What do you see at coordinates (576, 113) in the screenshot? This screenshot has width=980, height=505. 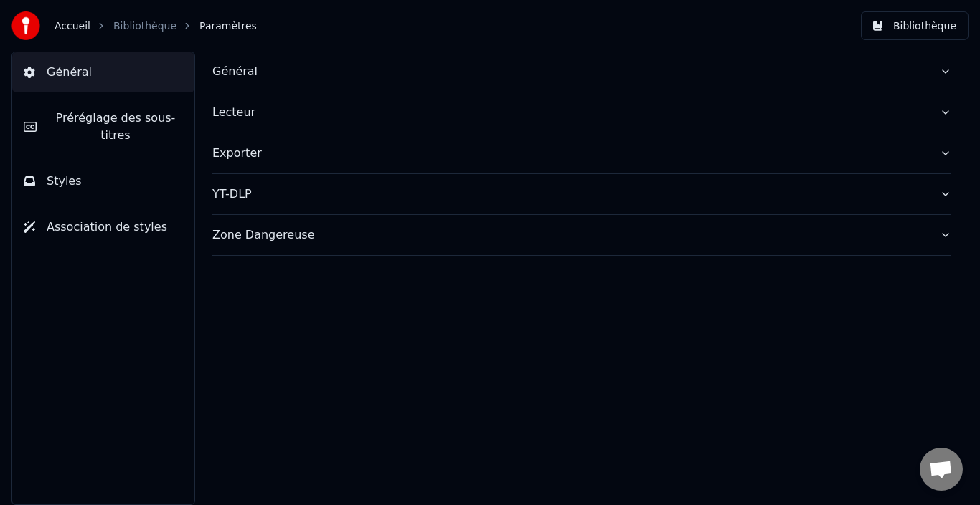 I see `div: Lecteur` at bounding box center [576, 113].